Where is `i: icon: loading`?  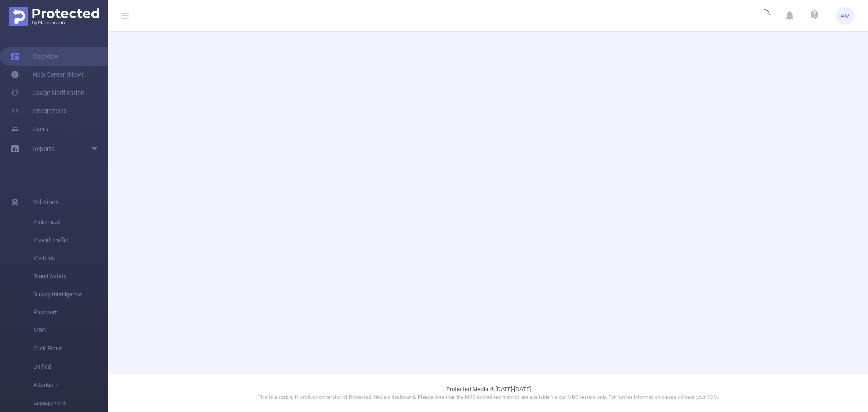 i: icon: loading is located at coordinates (765, 16).